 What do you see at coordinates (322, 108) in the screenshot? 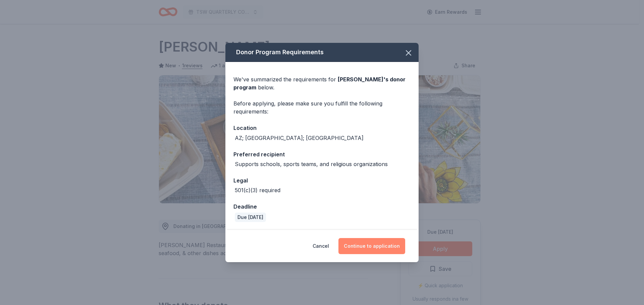
I see `div: Before applying, please make sure you fulfill the following requirements:` at bounding box center [322, 108].